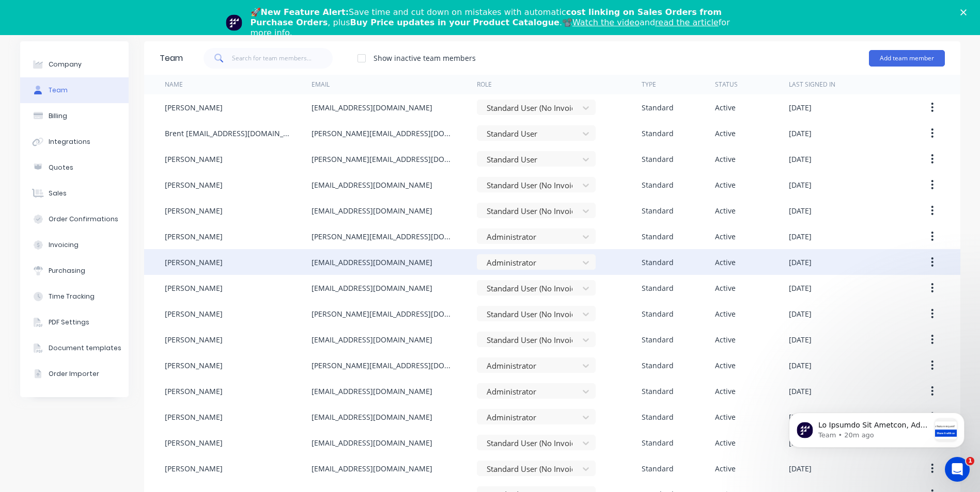  I want to click on p: Lo Ipsumdo Sit Ametcon, Ad’el seddoe tem inci utlabore etdolor magnaaliq en admi veni quisnost ex..., so click(100, 33).